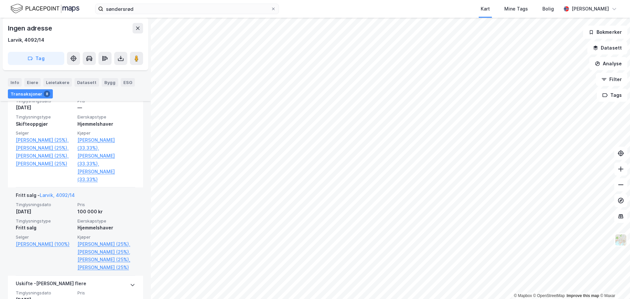 The width and height of the screenshot is (630, 299). What do you see at coordinates (26, 40) in the screenshot?
I see `div: Larvik, 4092/14` at bounding box center [26, 40].